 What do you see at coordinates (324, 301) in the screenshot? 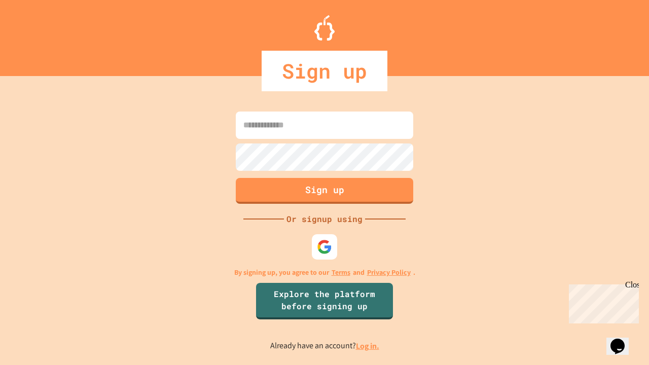
I see `a: Explore the platform before signing up` at bounding box center [324, 301].